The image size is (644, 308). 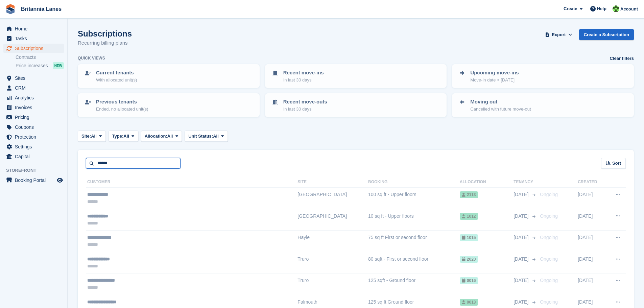 I want to click on a: Previous tenants Ended, no allocated unit(s), so click(x=169, y=105).